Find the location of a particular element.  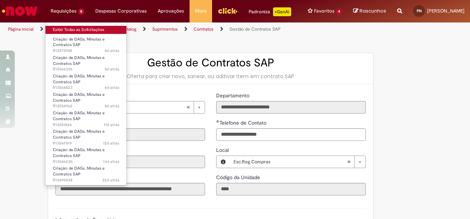

abbr: Limpar campo Local is located at coordinates (349, 162).